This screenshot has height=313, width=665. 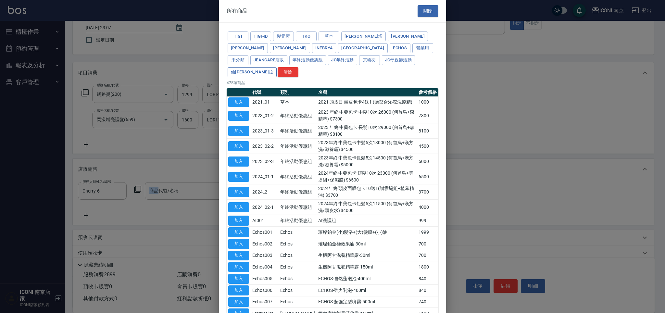 What do you see at coordinates (366, 92) in the screenshot?
I see `th: 名稱` at bounding box center [366, 92].